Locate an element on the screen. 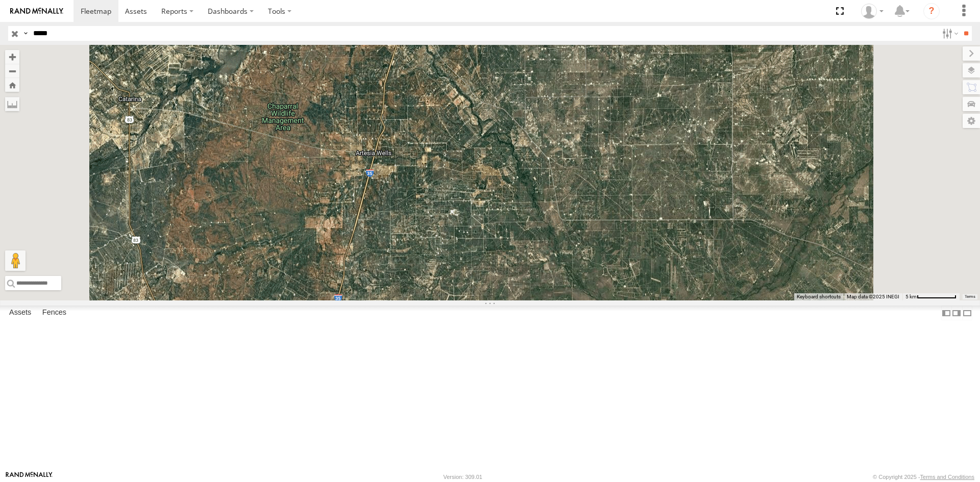  label: Search Filter Options is located at coordinates (949, 33).